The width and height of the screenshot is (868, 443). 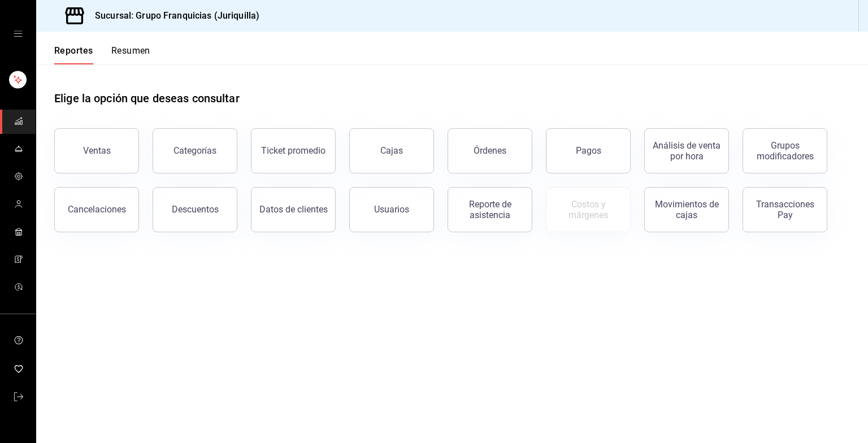 I want to click on div: Costos y márgenes, so click(x=588, y=210).